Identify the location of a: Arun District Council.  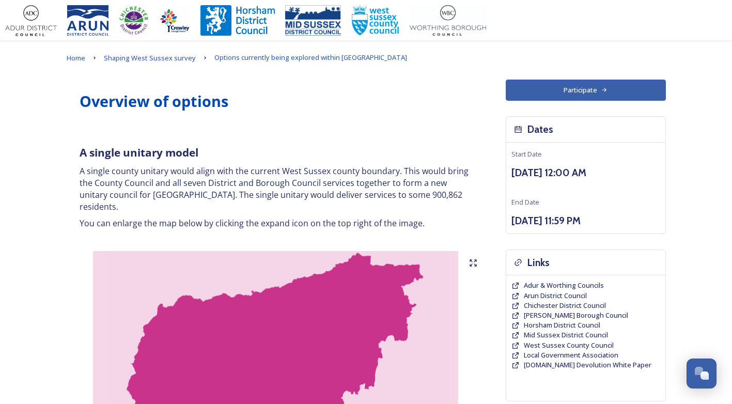
(555, 295).